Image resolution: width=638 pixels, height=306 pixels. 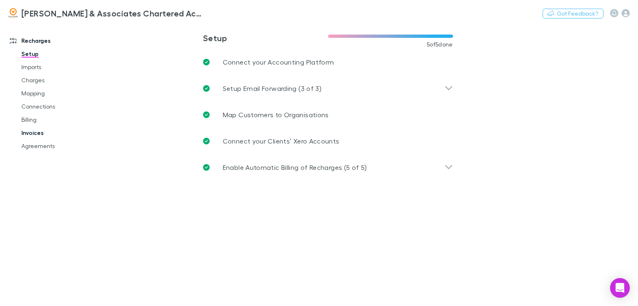 I want to click on p: Setup Email Forwarding (3 of 3), so click(x=272, y=88).